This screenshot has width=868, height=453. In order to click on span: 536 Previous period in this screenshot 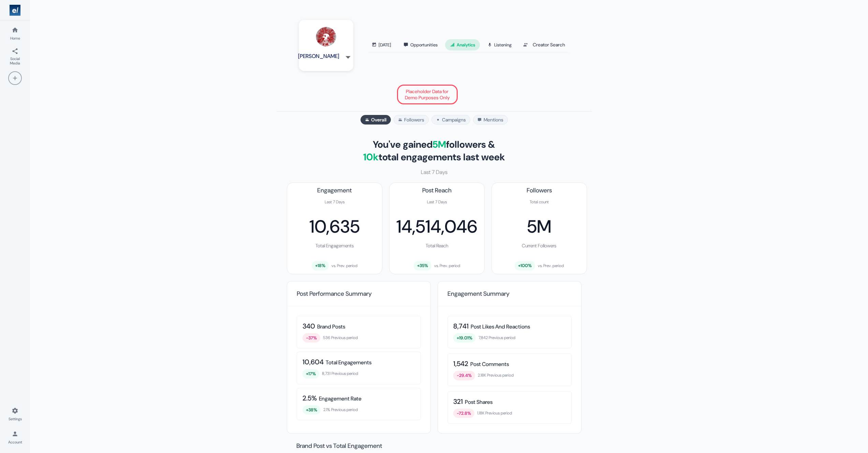, I will do `click(340, 338)`.